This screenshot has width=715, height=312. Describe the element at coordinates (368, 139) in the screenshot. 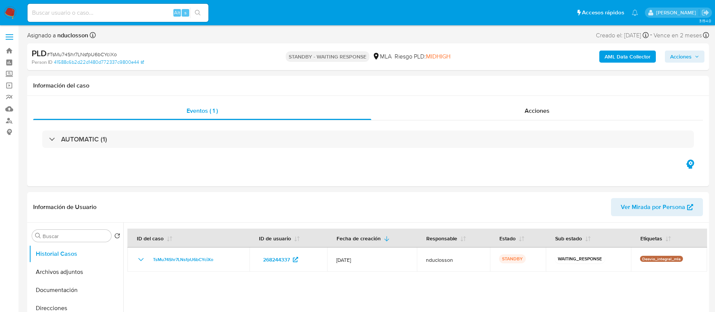

I see `div: AUTOMATIC (1)` at that location.